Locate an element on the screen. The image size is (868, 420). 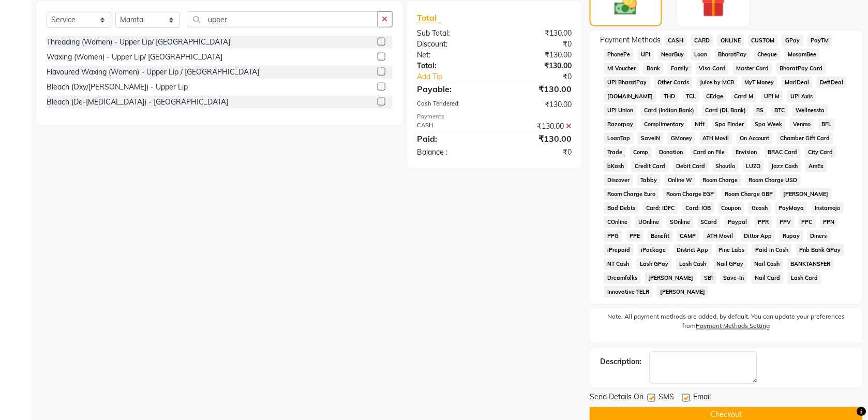
span: MariDeal is located at coordinates (797, 82).